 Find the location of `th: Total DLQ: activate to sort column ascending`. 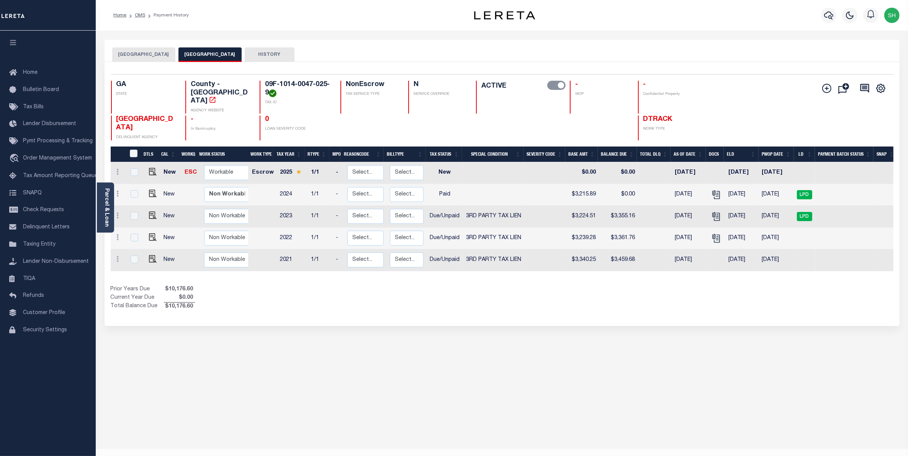

th: Total DLQ: activate to sort column ascending is located at coordinates (653, 154).